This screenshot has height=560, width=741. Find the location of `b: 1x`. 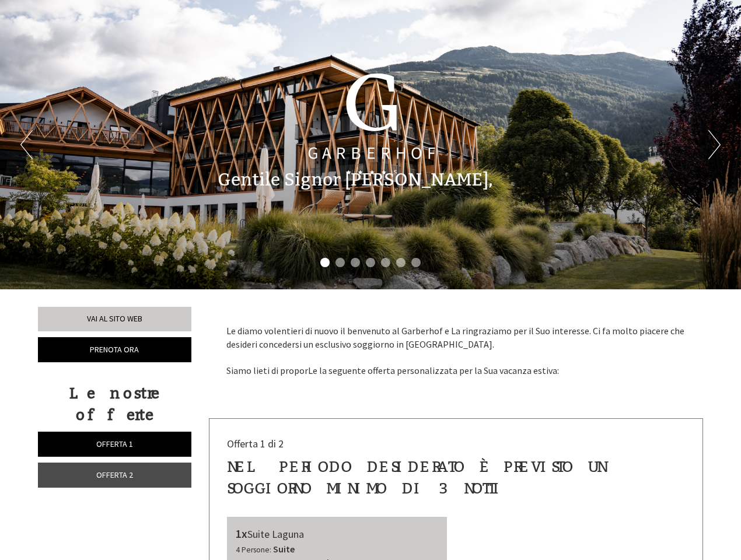

b: 1x is located at coordinates (242, 533).